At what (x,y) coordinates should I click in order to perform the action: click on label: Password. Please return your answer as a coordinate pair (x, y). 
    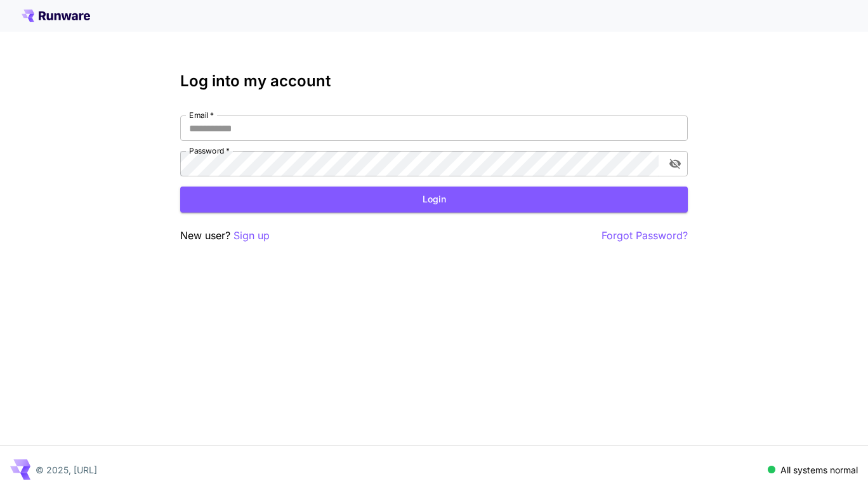
    Looking at the image, I should click on (209, 150).